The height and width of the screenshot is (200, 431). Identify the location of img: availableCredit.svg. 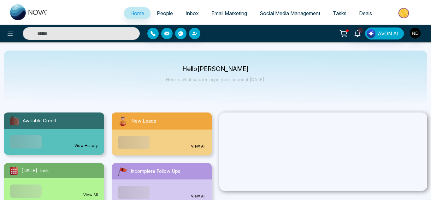
(15, 121).